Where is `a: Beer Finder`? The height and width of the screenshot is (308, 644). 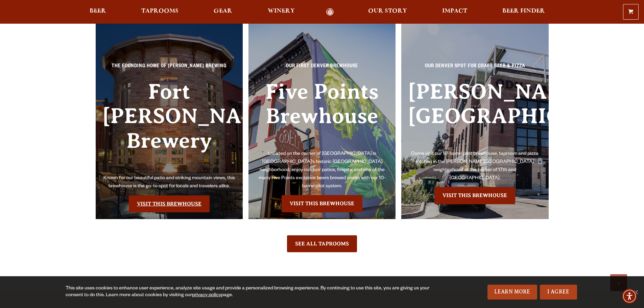 a: Beer Finder is located at coordinates (524, 12).